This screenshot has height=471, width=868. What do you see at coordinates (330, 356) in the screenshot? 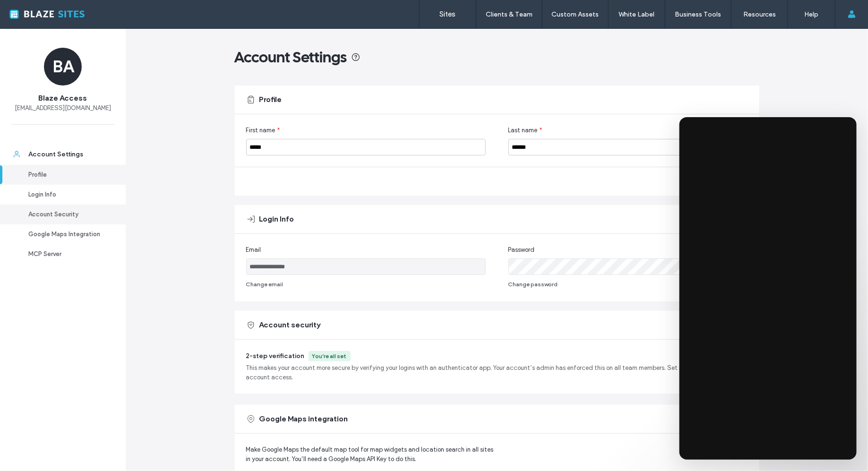
I see `div: You’re all set` at bounding box center [330, 356].